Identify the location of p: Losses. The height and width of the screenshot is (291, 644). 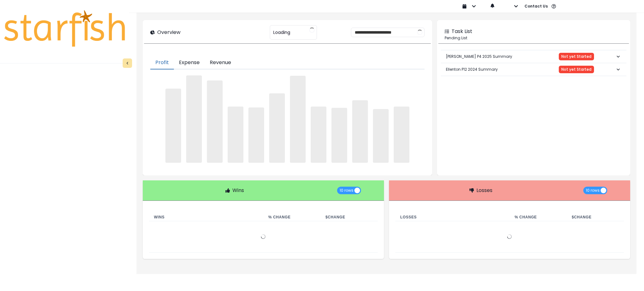
(484, 190).